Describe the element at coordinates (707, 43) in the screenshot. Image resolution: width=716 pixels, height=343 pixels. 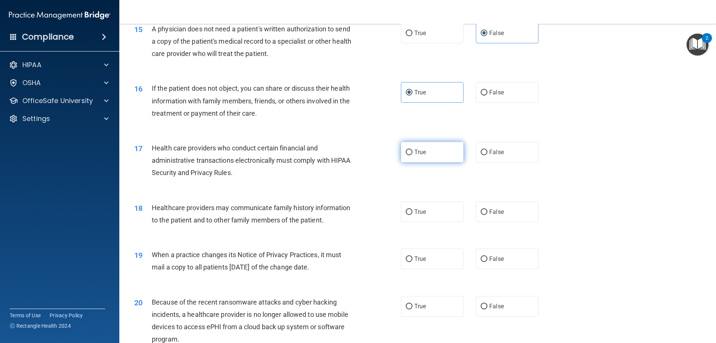
I see `div: 2` at that location.